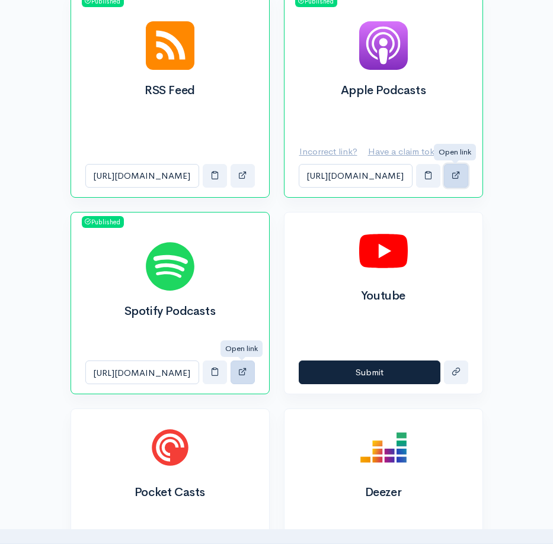 The image size is (553, 544). Describe the element at coordinates (332, 152) in the screenshot. I see `button: Incorrect link?` at that location.